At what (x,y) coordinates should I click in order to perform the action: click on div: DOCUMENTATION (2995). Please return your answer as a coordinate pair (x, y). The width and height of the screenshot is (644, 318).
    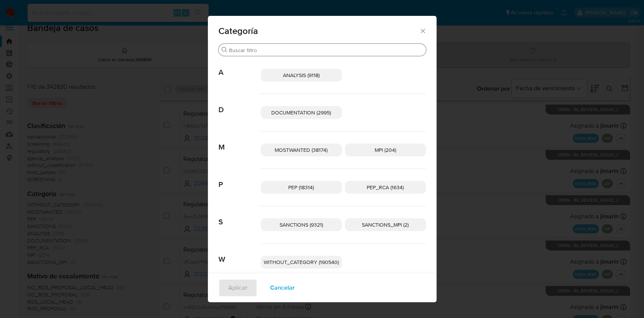
    Looking at the image, I should click on (301, 112).